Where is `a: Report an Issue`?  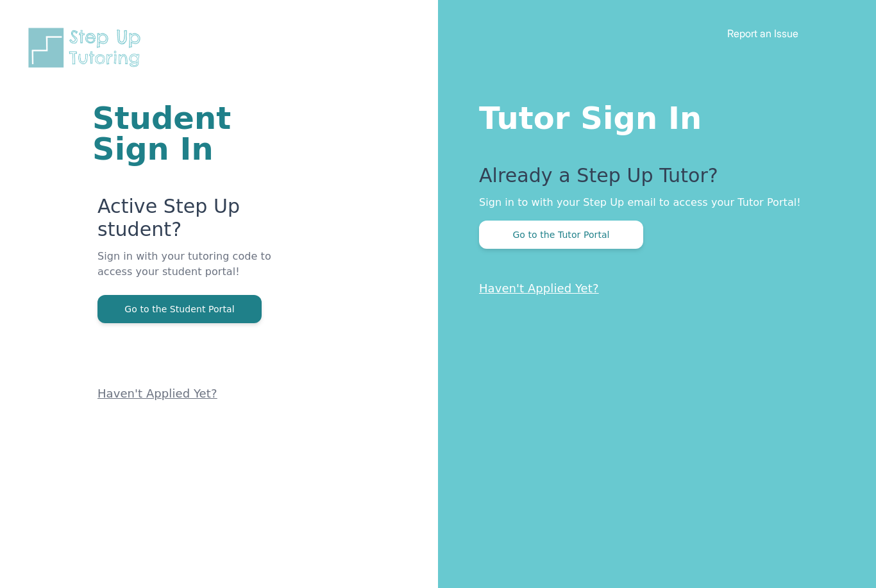 a: Report an Issue is located at coordinates (763, 33).